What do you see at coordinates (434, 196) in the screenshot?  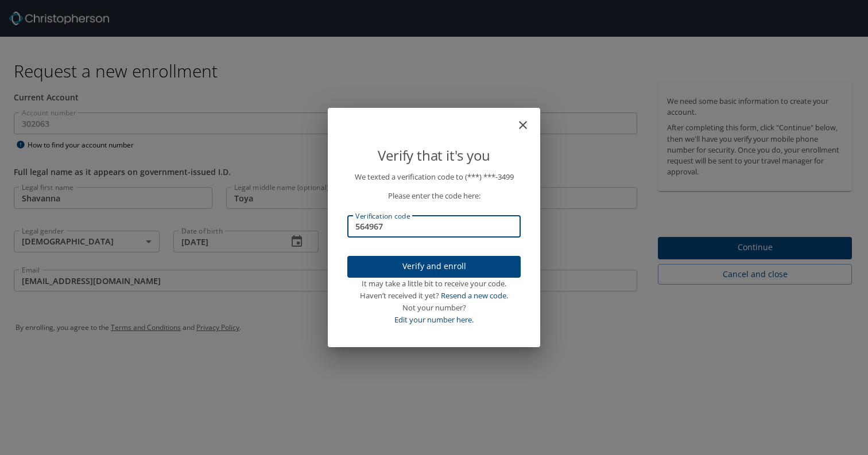 I see `p: Please enter the code here:` at bounding box center [434, 196].